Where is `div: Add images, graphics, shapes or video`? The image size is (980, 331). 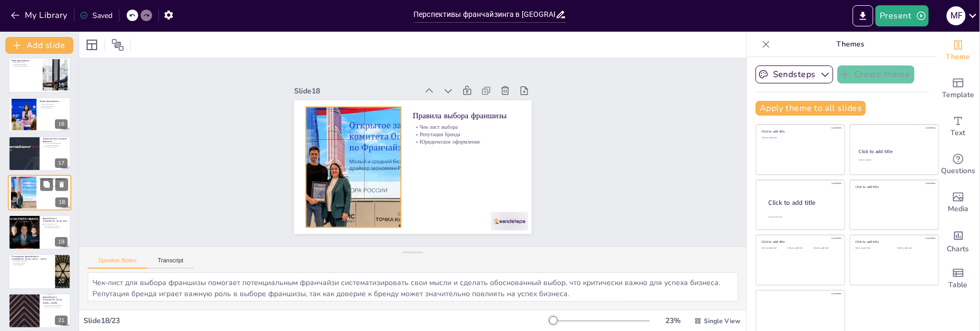 div: Add images, graphics, shapes or video is located at coordinates (959, 202).